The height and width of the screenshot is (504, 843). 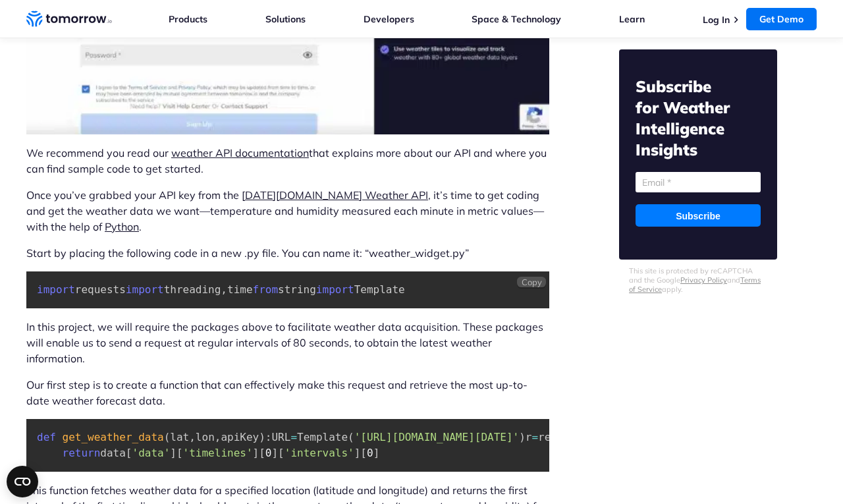 I want to click on a: Get Demo, so click(x=781, y=19).